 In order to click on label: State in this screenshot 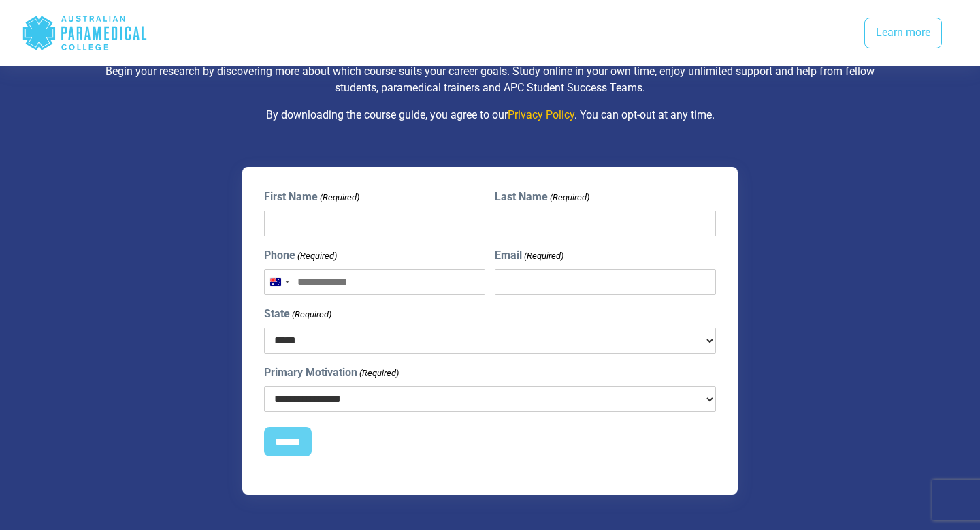, I will do `click(298, 314)`.